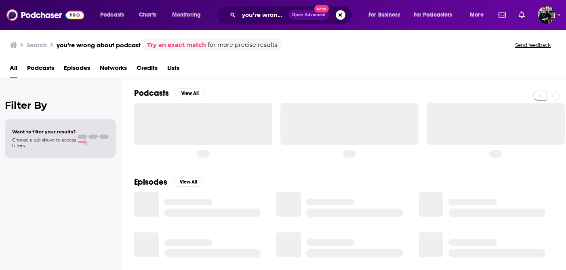 This screenshot has width=566, height=270. Describe the element at coordinates (168, 182) in the screenshot. I see `a: EpisodesView All` at that location.